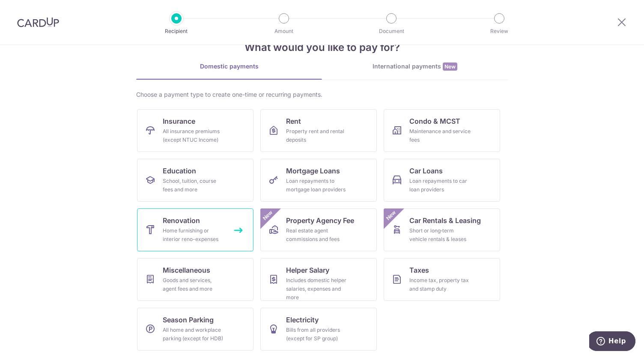 The width and height of the screenshot is (644, 357). What do you see at coordinates (320, 220) in the screenshot?
I see `span: Property Agency Fee` at bounding box center [320, 220].